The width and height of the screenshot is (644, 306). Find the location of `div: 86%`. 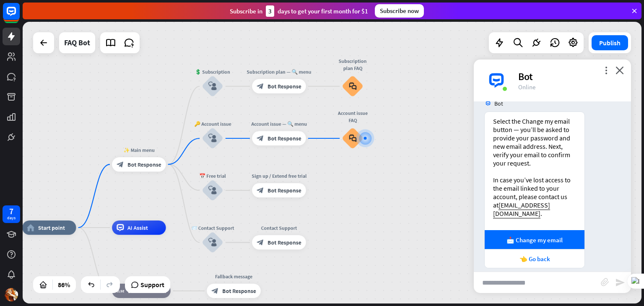

div: 86% is located at coordinates (64, 285).